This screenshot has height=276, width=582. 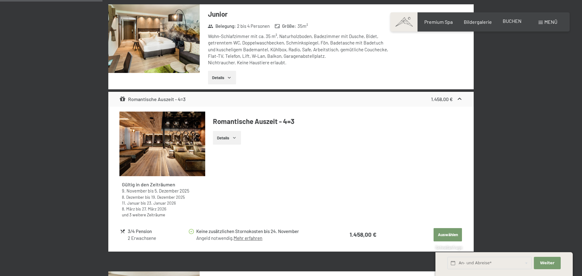 What do you see at coordinates (300, 14) in the screenshot?
I see `h3: Junior` at bounding box center [300, 14].